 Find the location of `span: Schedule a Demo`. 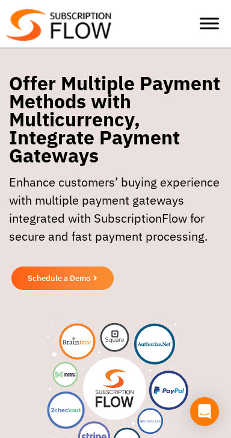

span: Schedule a Demo is located at coordinates (59, 278).